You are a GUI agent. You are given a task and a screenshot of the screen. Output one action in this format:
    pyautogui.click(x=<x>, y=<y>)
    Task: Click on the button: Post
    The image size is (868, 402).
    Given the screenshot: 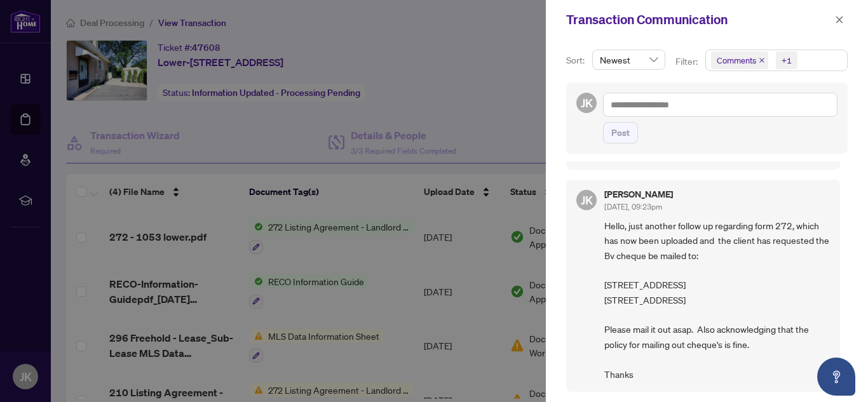 What is the action you would take?
    pyautogui.click(x=620, y=133)
    